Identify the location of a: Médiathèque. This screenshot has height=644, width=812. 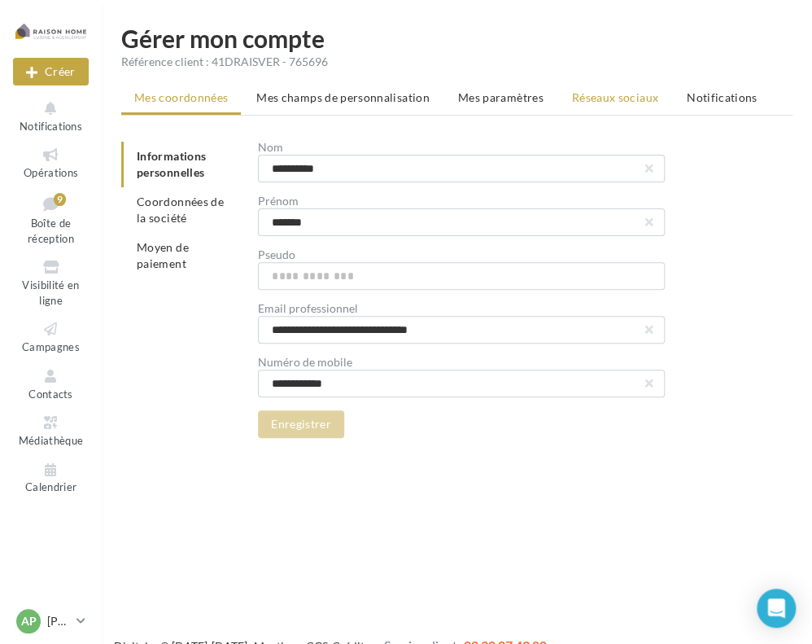
(51, 430).